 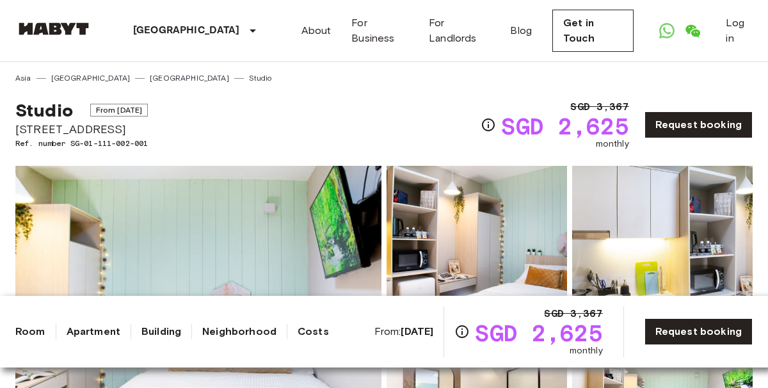 I want to click on a: Open WhatsApp, so click(x=667, y=31).